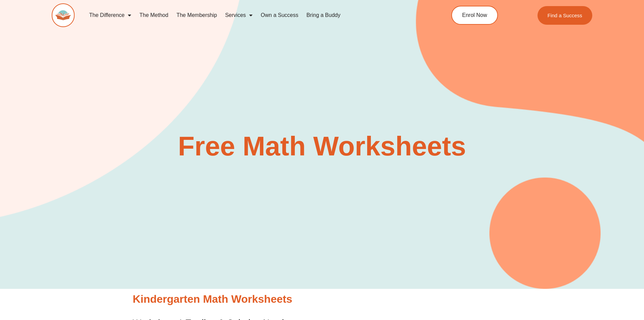  Describe the element at coordinates (475, 15) in the screenshot. I see `span: Enrol Now` at that location.